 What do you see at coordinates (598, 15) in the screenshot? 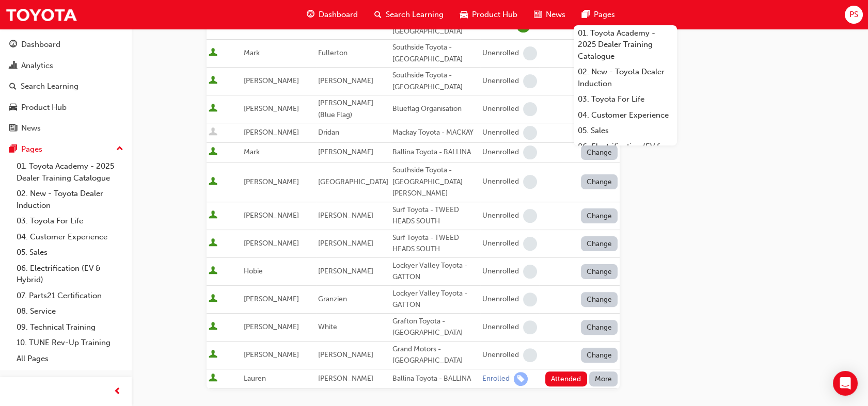
I see `a: pages-iconPages` at bounding box center [598, 15].